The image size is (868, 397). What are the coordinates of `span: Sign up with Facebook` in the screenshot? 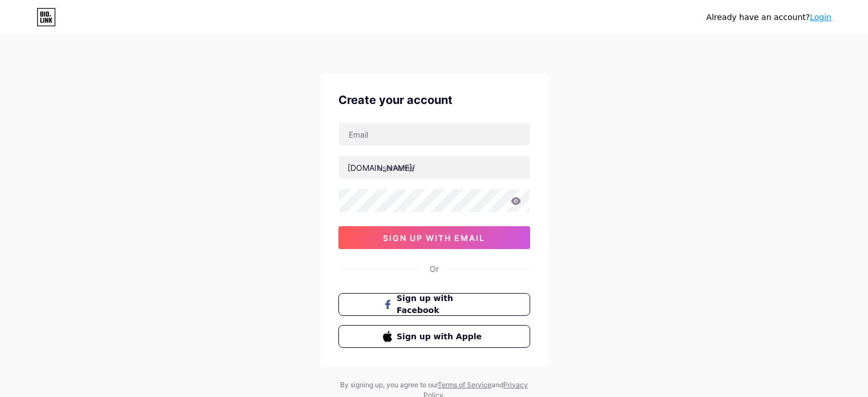 It's located at (441, 305).